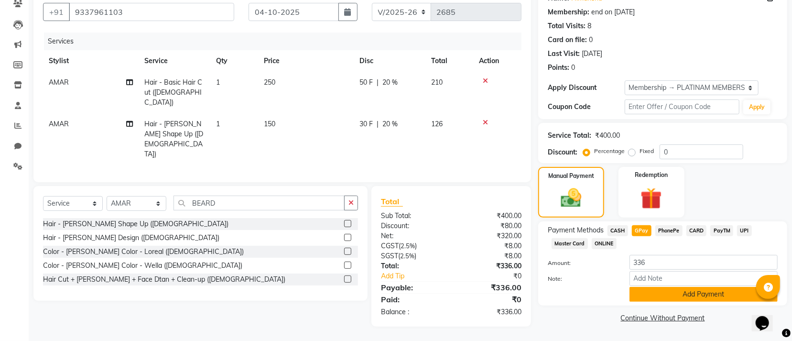  What do you see at coordinates (662, 318) in the screenshot?
I see `a: Continue Without Payment` at bounding box center [662, 318].